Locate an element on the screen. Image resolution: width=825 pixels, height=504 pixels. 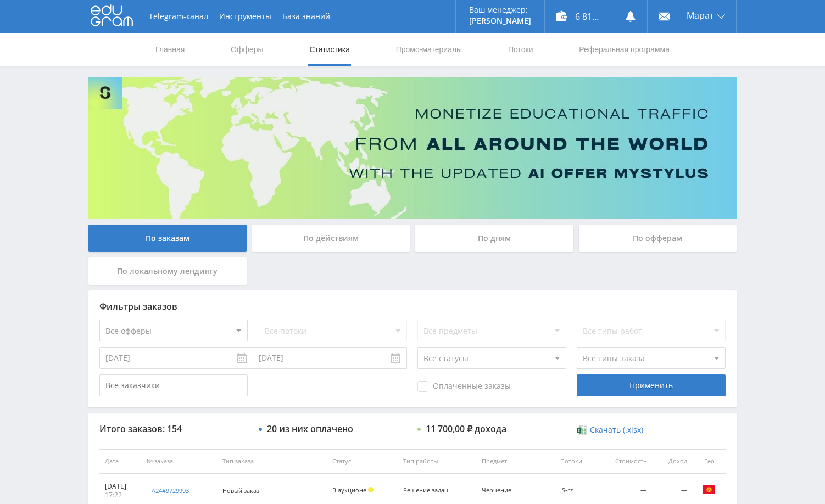
span: Скачать (.xlsx) is located at coordinates (616, 430).